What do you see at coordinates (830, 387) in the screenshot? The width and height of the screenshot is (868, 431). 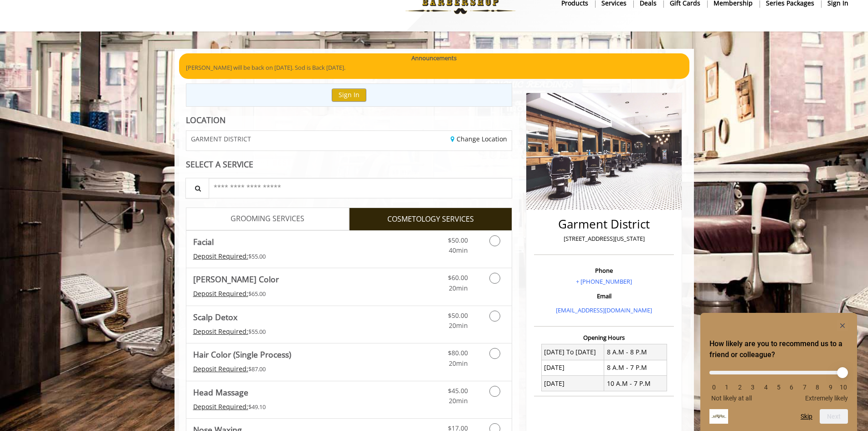 I see `li: 9` at bounding box center [830, 387].